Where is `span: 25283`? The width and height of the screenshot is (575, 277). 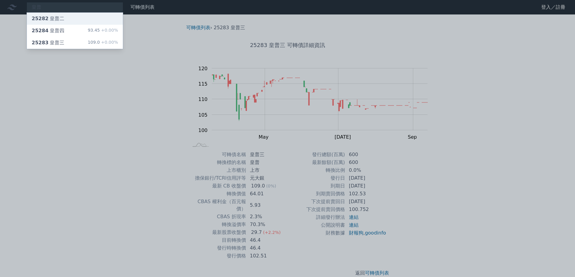
span: 25283 is located at coordinates (40, 43).